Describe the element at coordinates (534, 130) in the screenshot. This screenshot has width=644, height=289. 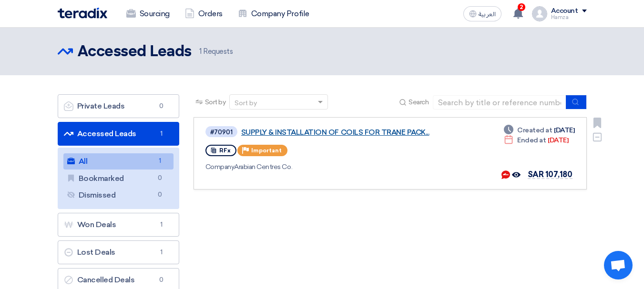
I see `span: Created at` at that location.